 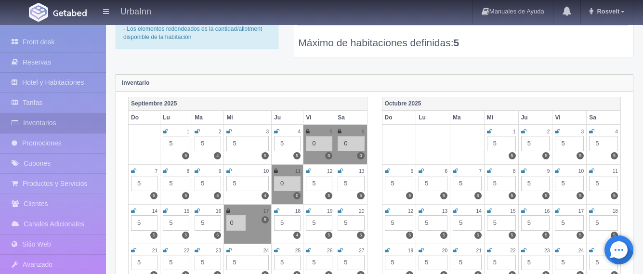 What do you see at coordinates (218, 211) in the screenshot?
I see `small: 16` at bounding box center [218, 211].